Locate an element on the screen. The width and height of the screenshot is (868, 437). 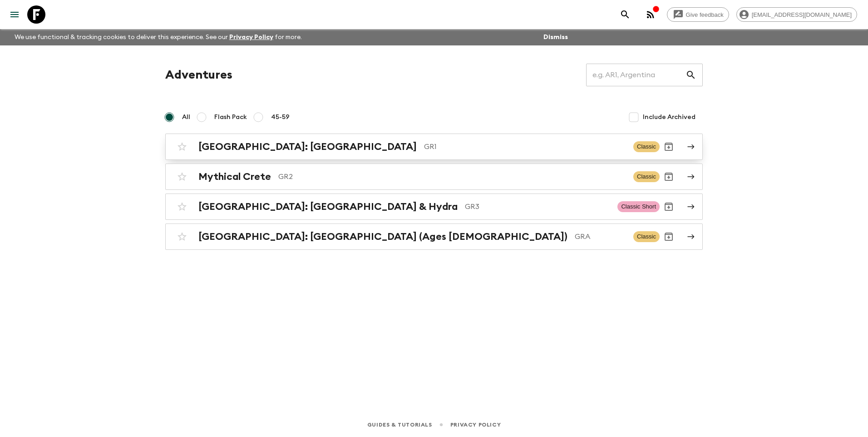
h2: Mythical Crete is located at coordinates (235, 177).